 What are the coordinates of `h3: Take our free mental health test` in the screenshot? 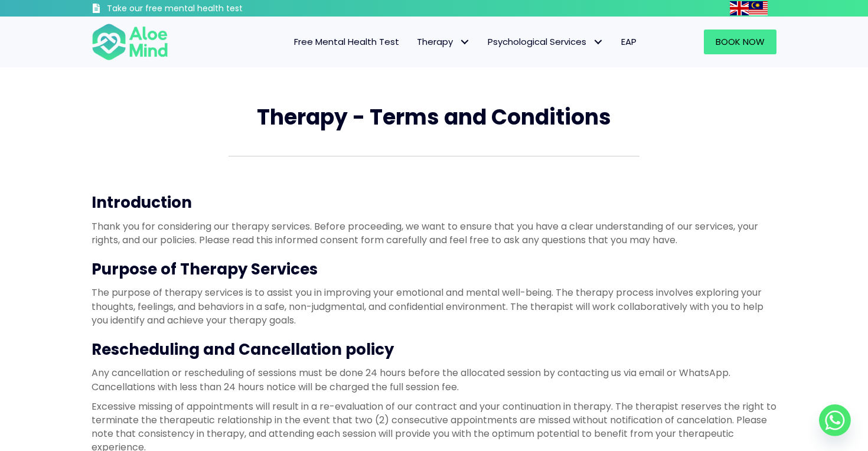 It's located at (206, 9).